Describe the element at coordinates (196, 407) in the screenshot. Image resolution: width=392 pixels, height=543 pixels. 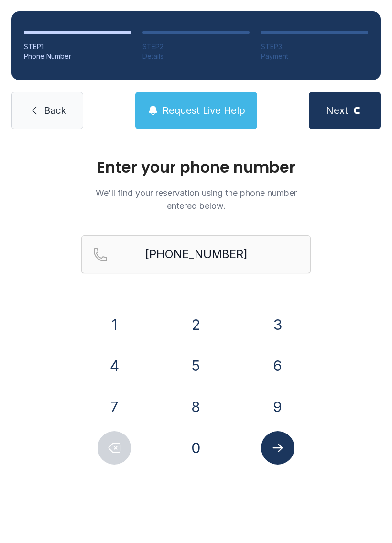
I see `button: 8` at that location.